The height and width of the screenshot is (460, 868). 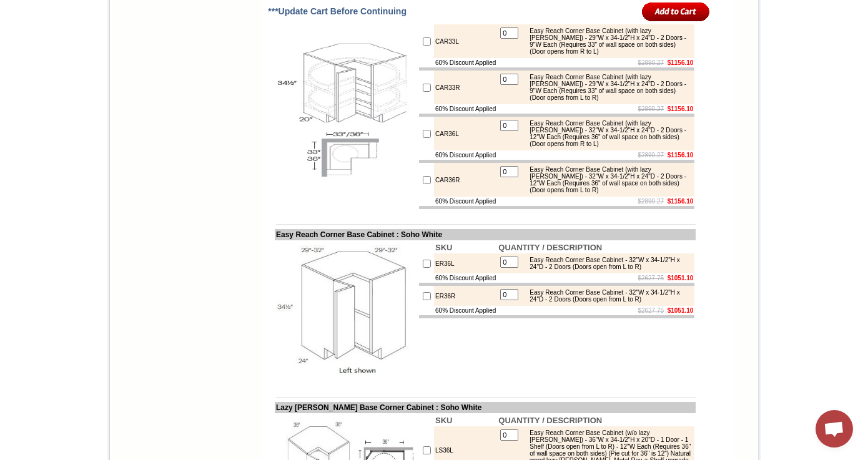 What do you see at coordinates (49, 63) in the screenshot?
I see `td: Alabaster Shaker` at bounding box center [49, 63].